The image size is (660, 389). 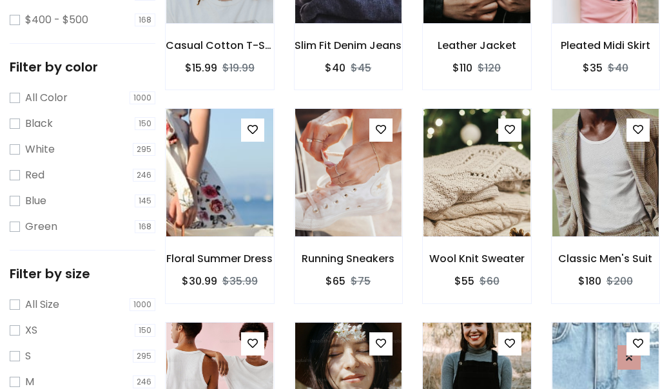 What do you see at coordinates (199, 281) in the screenshot?
I see `h6: $30.99` at bounding box center [199, 281].